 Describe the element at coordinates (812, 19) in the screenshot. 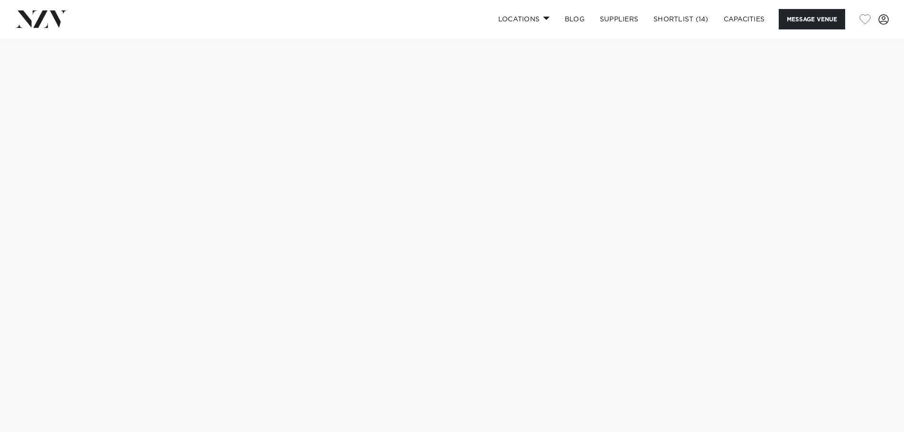

I see `button: Message Venue` at that location.